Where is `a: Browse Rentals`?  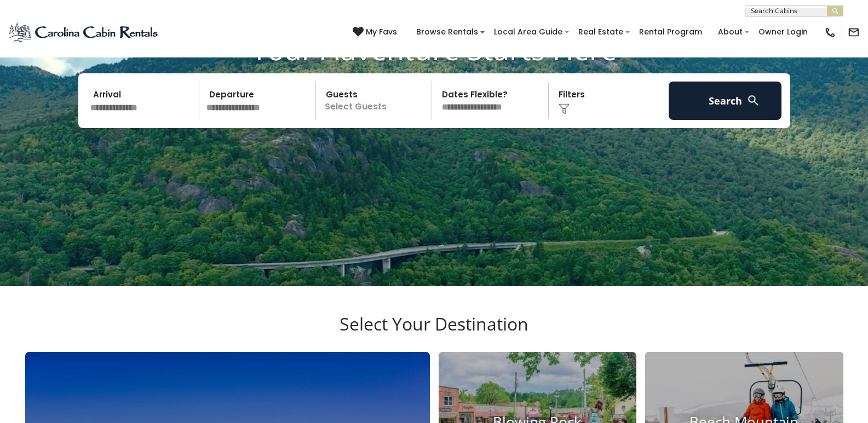
a: Browse Rentals is located at coordinates (447, 32).